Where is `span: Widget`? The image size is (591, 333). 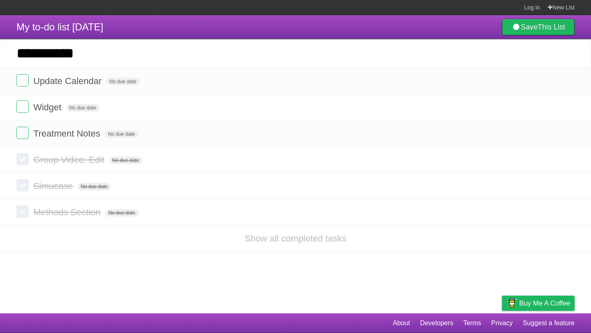 span: Widget is located at coordinates (48, 107).